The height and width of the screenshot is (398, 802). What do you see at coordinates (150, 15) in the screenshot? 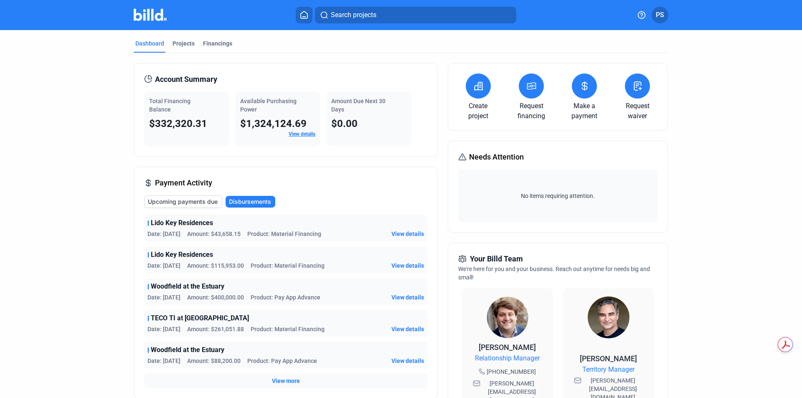
I see `img: Billd Company Logo` at bounding box center [150, 15].